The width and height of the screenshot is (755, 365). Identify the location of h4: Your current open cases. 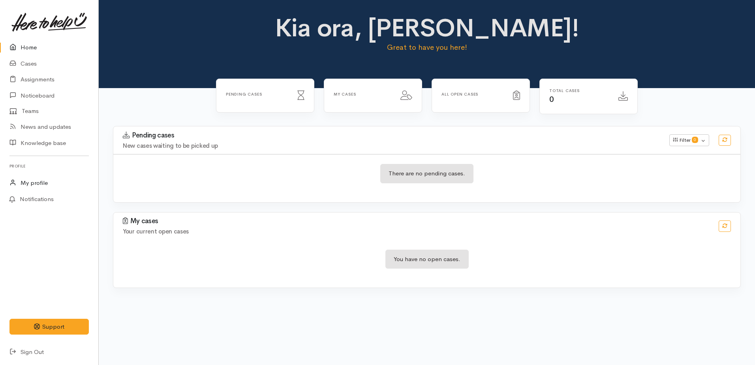
(416, 231).